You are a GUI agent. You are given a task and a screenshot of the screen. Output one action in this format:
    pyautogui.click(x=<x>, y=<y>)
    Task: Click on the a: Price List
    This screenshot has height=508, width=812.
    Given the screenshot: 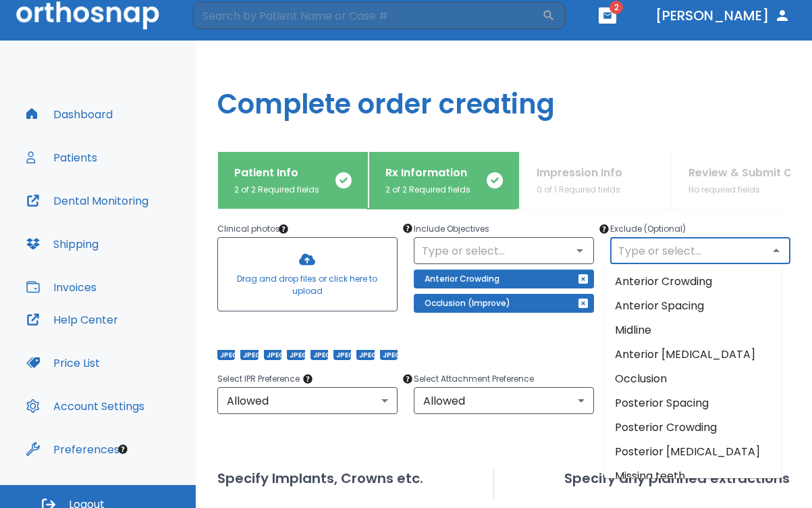 What is the action you would take?
    pyautogui.click(x=63, y=363)
    